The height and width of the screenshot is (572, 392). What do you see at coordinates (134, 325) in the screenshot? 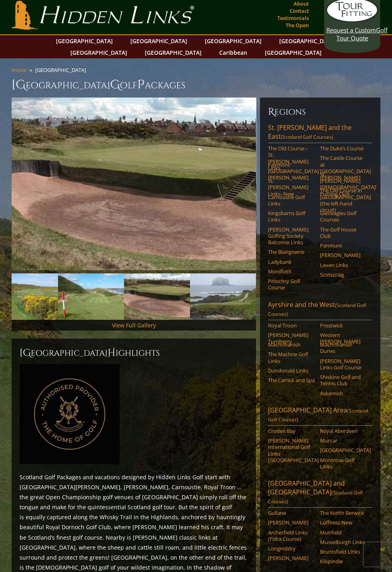
I see `a: View Full Gallery` at bounding box center [134, 325].